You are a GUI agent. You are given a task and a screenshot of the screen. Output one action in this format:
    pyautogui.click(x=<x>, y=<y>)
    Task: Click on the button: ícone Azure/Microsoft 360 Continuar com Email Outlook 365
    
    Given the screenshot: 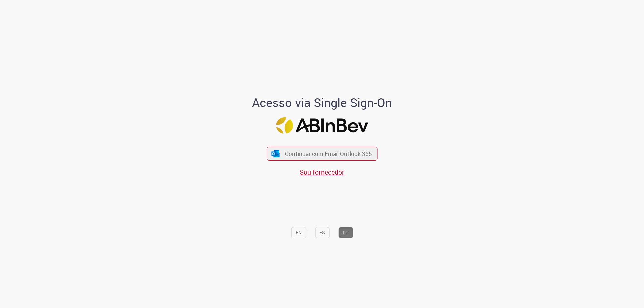 What is the action you would take?
    pyautogui.click(x=322, y=153)
    